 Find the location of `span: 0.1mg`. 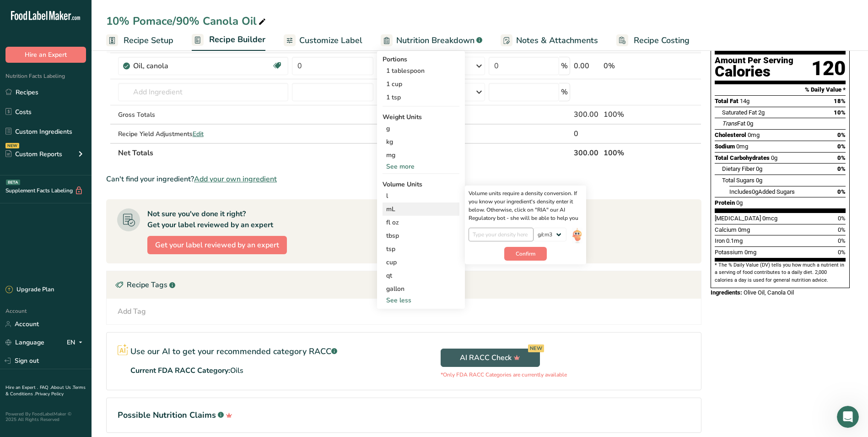

span: 0.1mg is located at coordinates (734, 240).